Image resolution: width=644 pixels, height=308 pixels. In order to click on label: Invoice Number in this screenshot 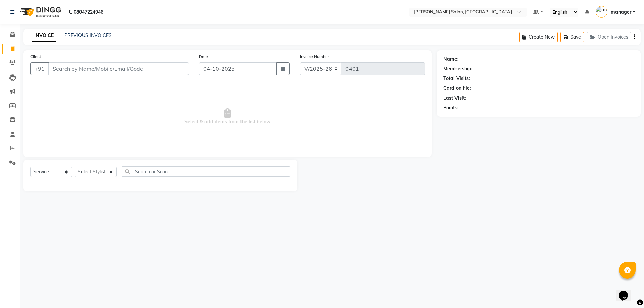, I will do `click(314, 57)`.